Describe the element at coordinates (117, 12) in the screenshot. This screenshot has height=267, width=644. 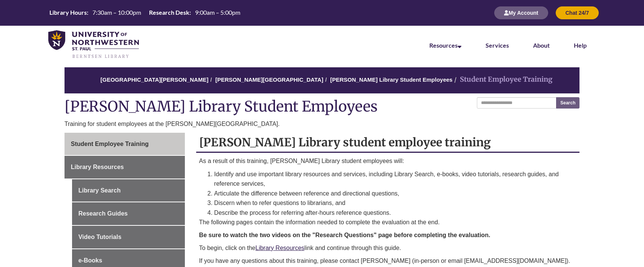
I see `span: 7:30am – 10:00pm` at that location.